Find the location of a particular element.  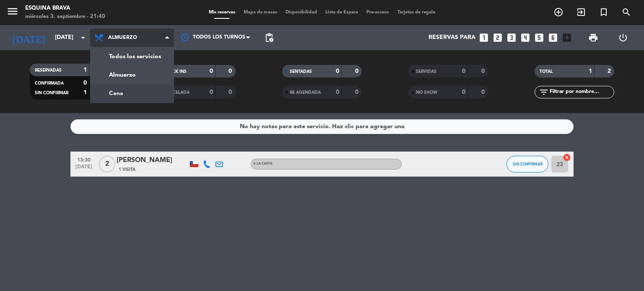

i: cancel is located at coordinates (567, 157).